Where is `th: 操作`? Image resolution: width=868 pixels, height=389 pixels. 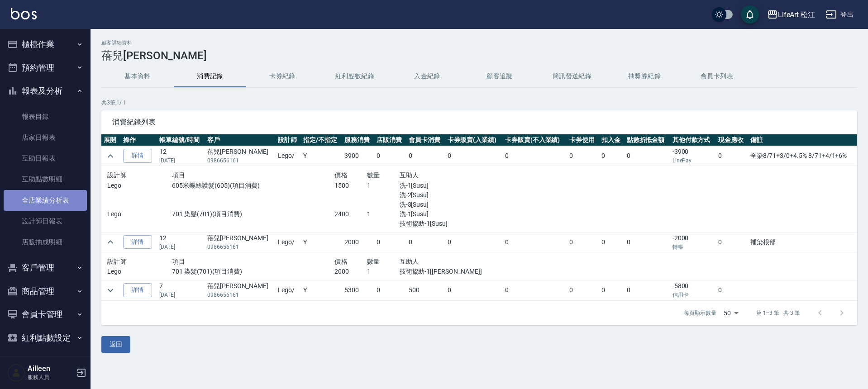 th: 操作 is located at coordinates (139, 140).